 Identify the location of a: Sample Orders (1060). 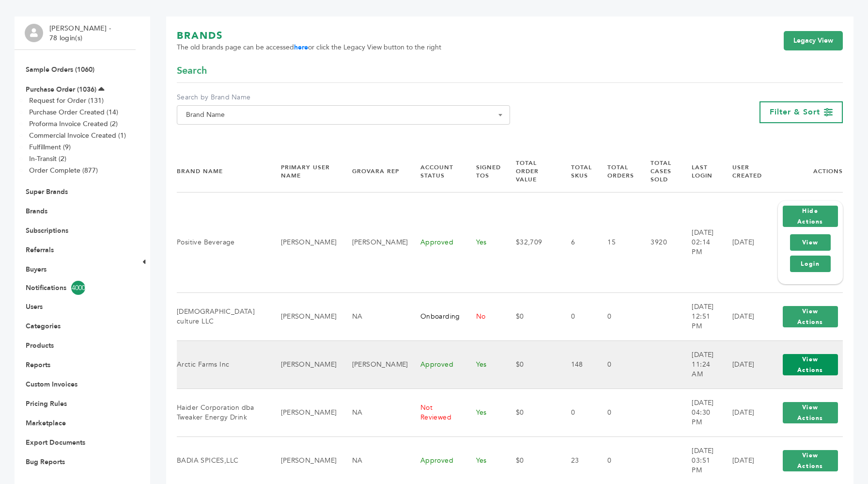
(60, 70).